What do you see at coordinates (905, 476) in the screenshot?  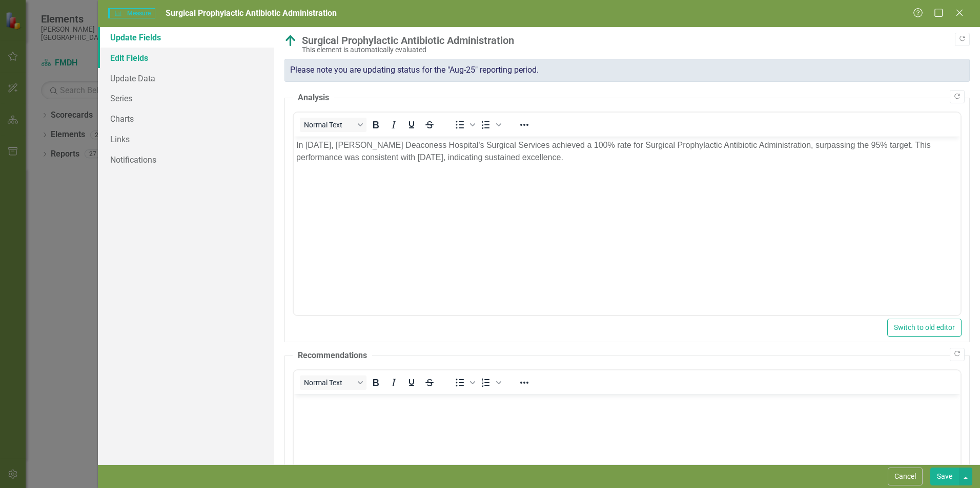 I see `button: Cancel` at bounding box center [905, 476].